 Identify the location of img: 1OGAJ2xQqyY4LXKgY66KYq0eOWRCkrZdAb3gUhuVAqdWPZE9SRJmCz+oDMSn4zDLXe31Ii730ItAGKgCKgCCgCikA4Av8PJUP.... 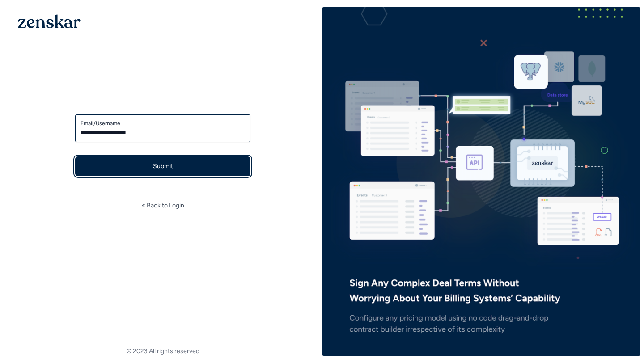
(49, 21).